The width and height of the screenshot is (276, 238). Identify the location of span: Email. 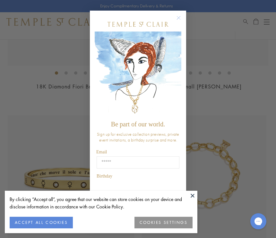
(102, 152).